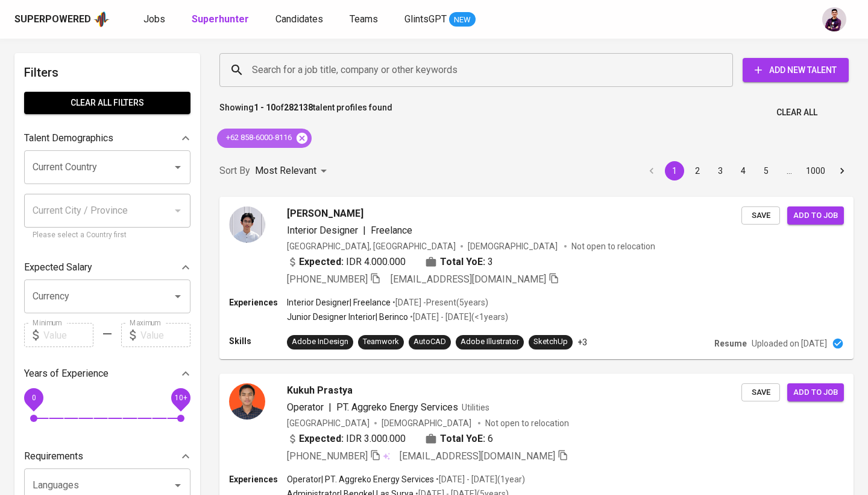 The image size is (868, 495). Describe the element at coordinates (107, 72) in the screenshot. I see `h6: Filters` at that location.